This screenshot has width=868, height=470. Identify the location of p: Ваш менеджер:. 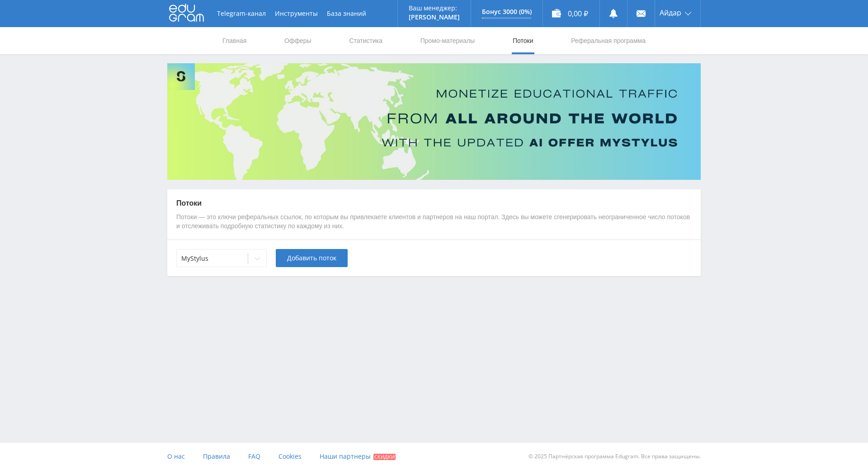
(434, 8).